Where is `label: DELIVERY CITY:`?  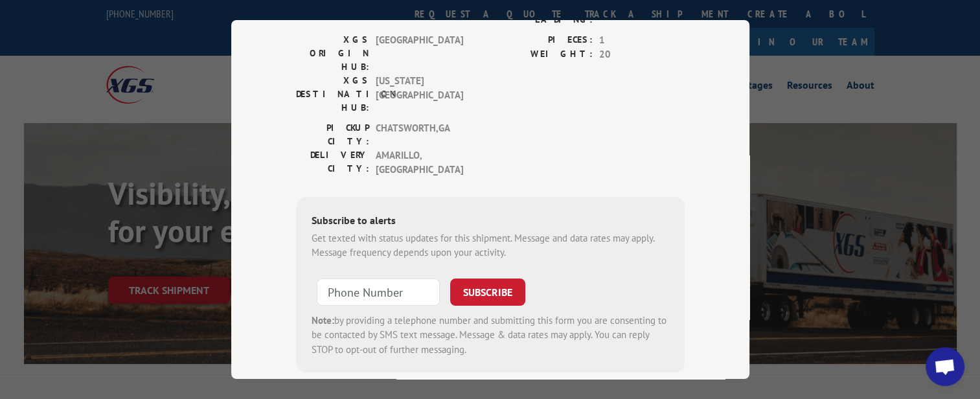
label: DELIVERY CITY: is located at coordinates (332, 162).